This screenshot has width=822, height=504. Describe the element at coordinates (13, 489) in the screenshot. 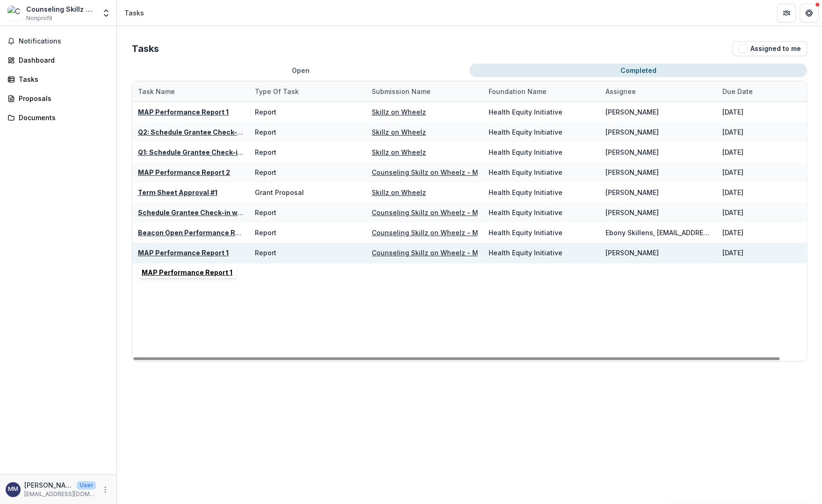

I see `div: Marshan Marick` at that location.